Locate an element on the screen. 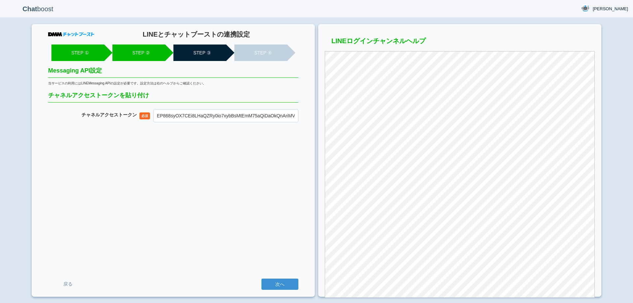 The image size is (633, 303). h3: LINEログインチャンネルヘルプ is located at coordinates (459, 43).